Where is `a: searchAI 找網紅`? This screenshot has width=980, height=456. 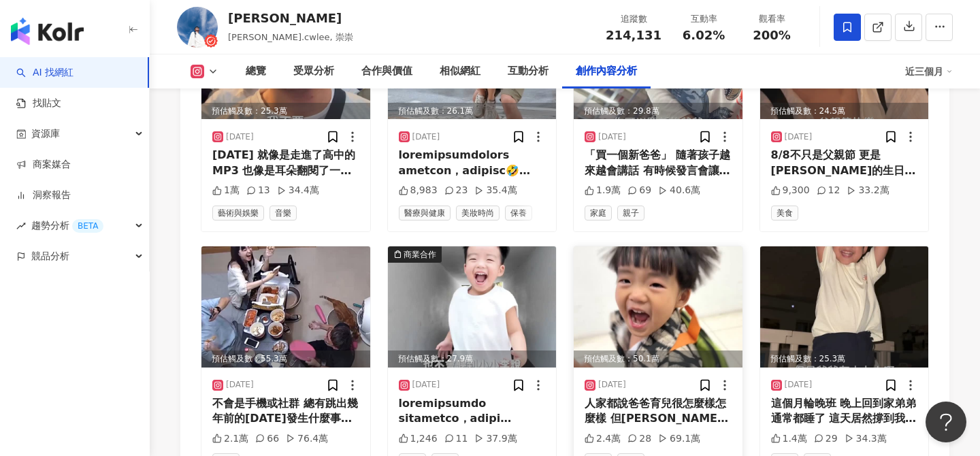
a: searchAI 找網紅 is located at coordinates (45, 73).